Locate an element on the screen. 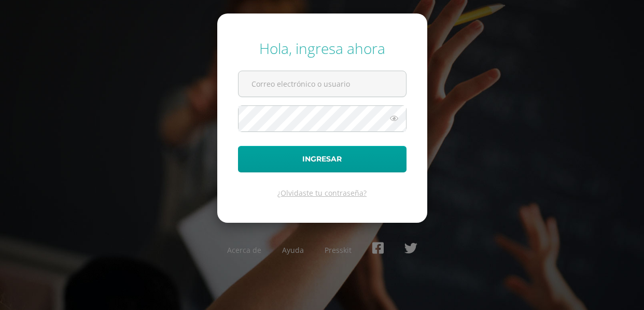  button: Ingresar is located at coordinates (322, 159).